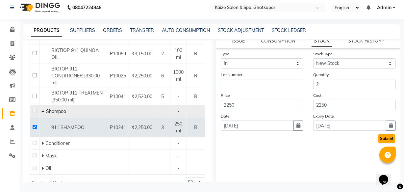 This screenshot has height=192, width=404. Describe the element at coordinates (163, 96) in the screenshot. I see `span: 5` at that location.